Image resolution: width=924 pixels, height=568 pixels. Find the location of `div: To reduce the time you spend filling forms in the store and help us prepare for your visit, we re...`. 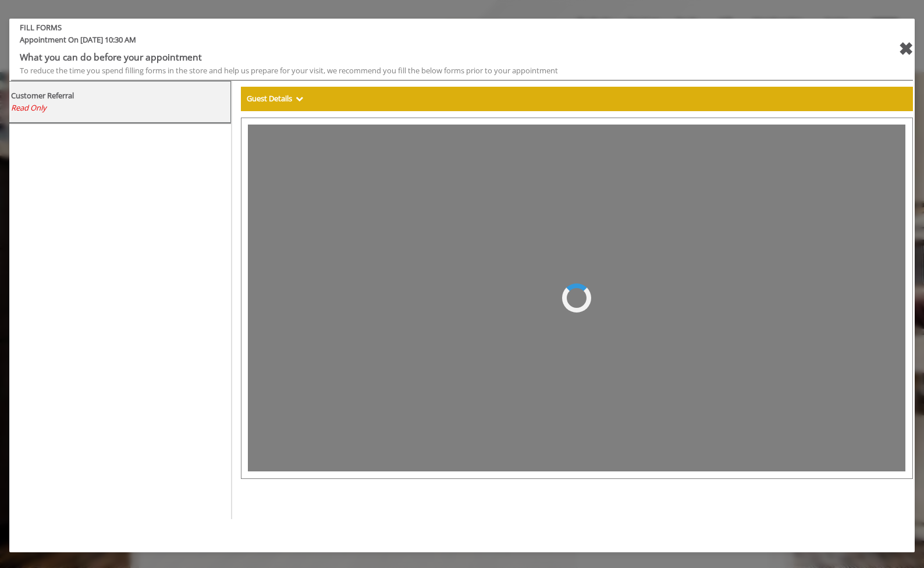

div: To reduce the time you spend filling forms in the store and help us prepare for your visit, we re... is located at coordinates (424, 71).